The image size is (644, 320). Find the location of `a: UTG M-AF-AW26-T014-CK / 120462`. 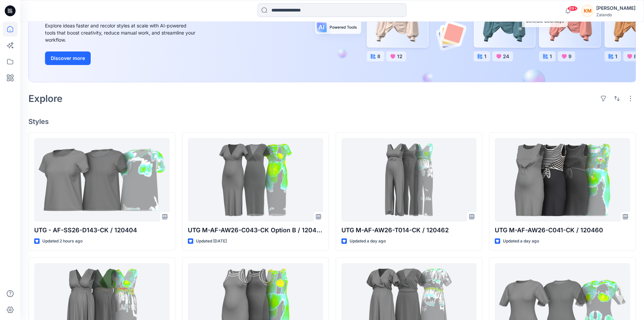

a: UTG M-AF-AW26-T014-CK / 120462 is located at coordinates (409, 180).